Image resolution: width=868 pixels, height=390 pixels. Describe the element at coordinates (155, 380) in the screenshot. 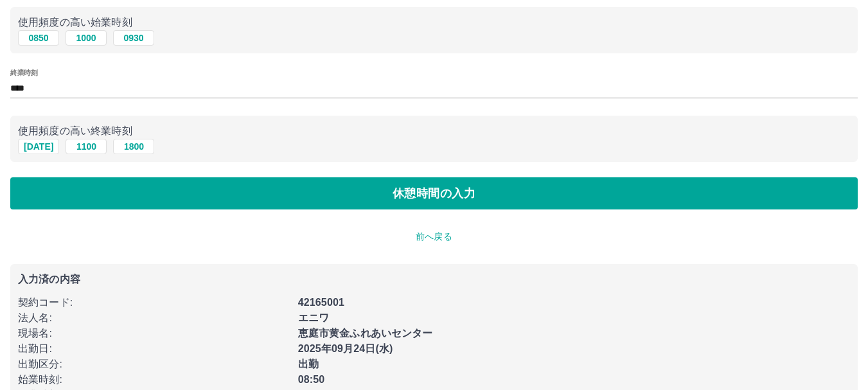

I see `p: 始業時刻 :` at that location.